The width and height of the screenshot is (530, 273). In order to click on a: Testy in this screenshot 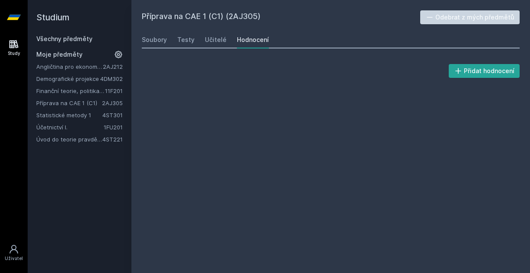, I will do `click(186, 40)`.